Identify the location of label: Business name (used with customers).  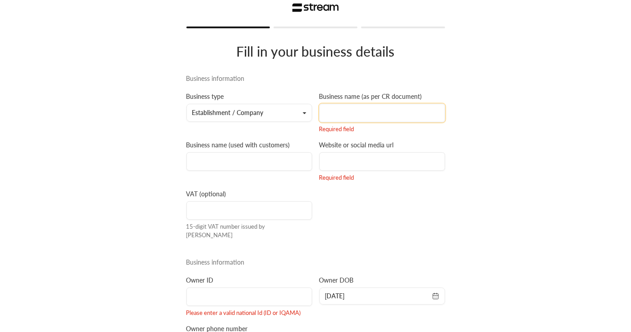
(238, 145).